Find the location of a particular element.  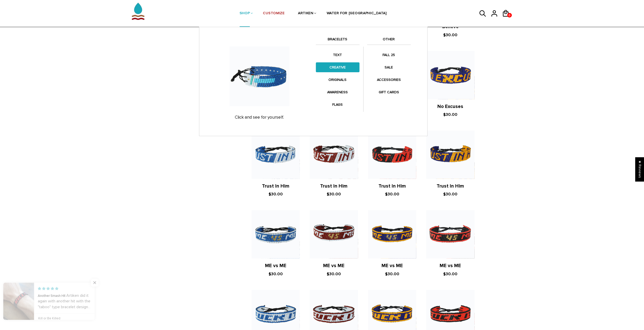

a: FLAGS is located at coordinates (338, 104).